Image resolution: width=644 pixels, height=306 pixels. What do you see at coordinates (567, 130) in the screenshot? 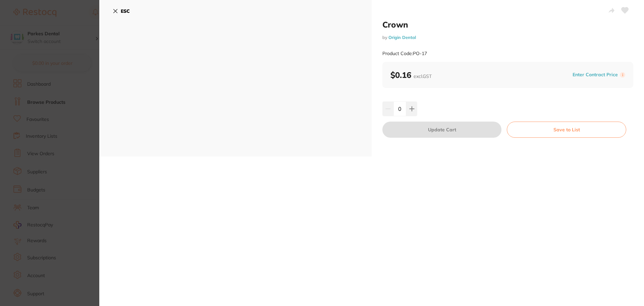
I see `button: Save to List` at bounding box center [567, 130].